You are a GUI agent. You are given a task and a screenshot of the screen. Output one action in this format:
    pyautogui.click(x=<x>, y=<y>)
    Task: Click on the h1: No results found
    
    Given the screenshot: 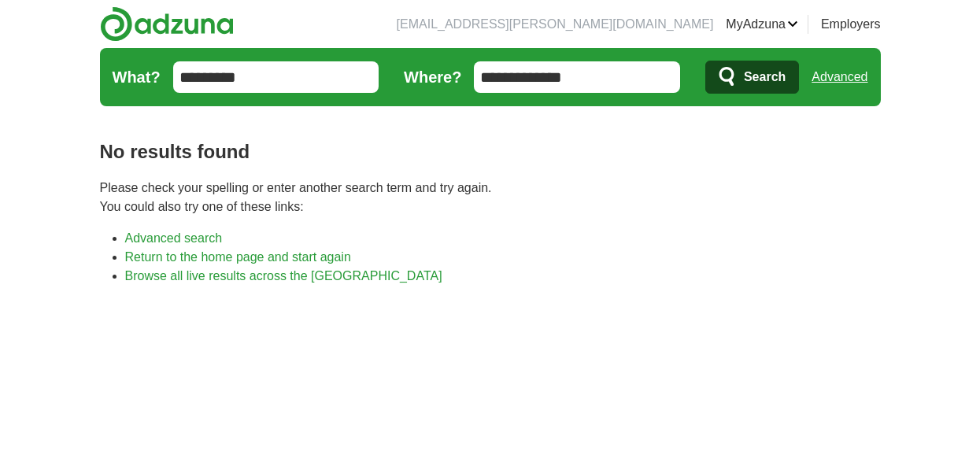 What is the action you would take?
    pyautogui.click(x=491, y=152)
    